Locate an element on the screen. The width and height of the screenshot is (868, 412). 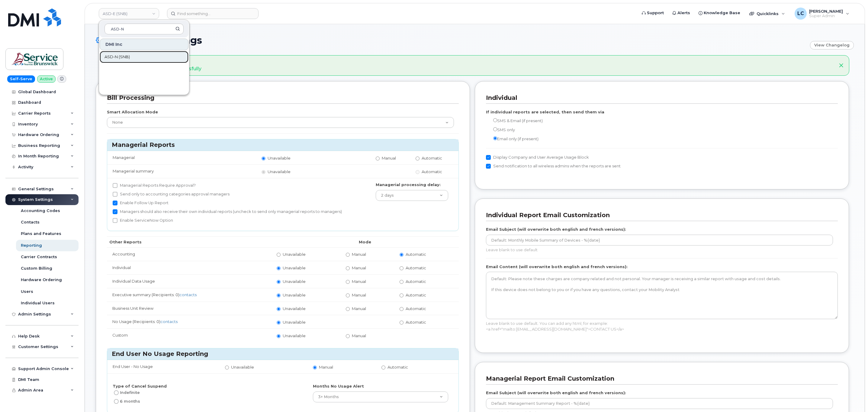
label: Managerial Reports Require Approval? is located at coordinates (154, 186).